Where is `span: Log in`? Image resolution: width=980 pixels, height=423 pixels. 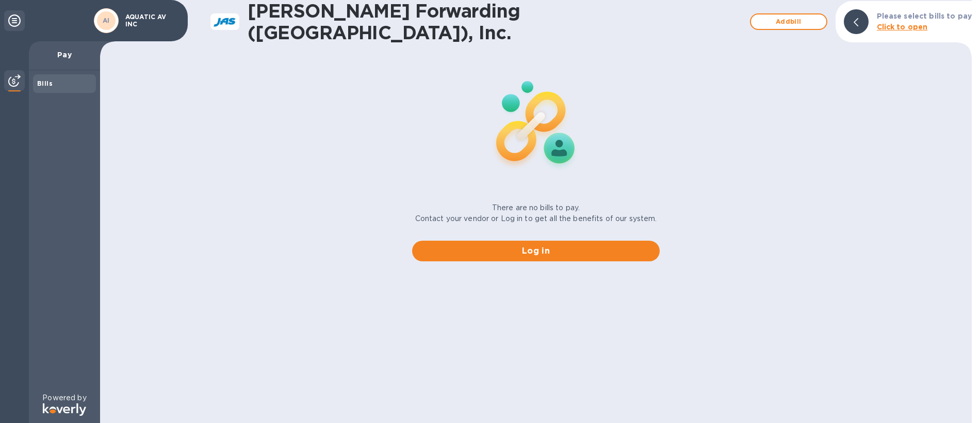 span: Log in is located at coordinates (536, 251).